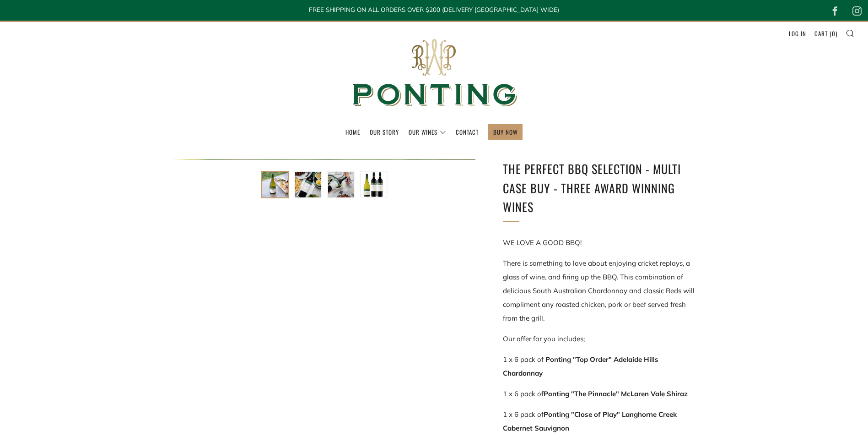 This screenshot has height=437, width=868. Describe the element at coordinates (427, 132) in the screenshot. I see `a: Our Wines` at that location.